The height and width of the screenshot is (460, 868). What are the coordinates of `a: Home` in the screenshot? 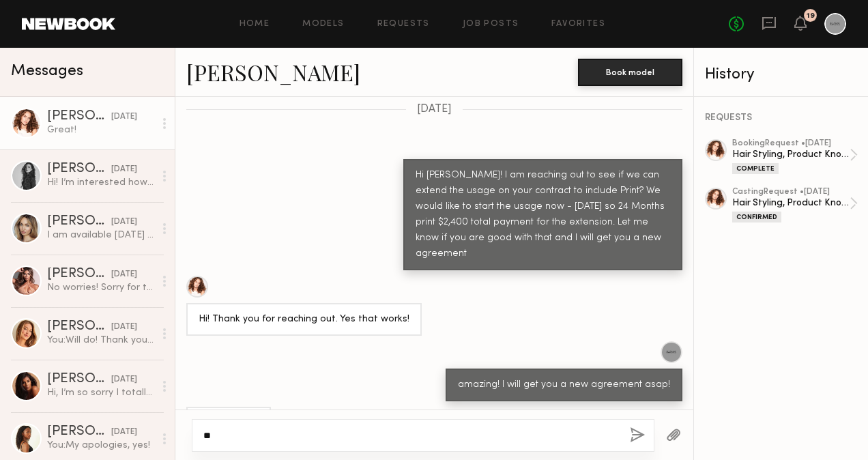 It's located at (254, 24).